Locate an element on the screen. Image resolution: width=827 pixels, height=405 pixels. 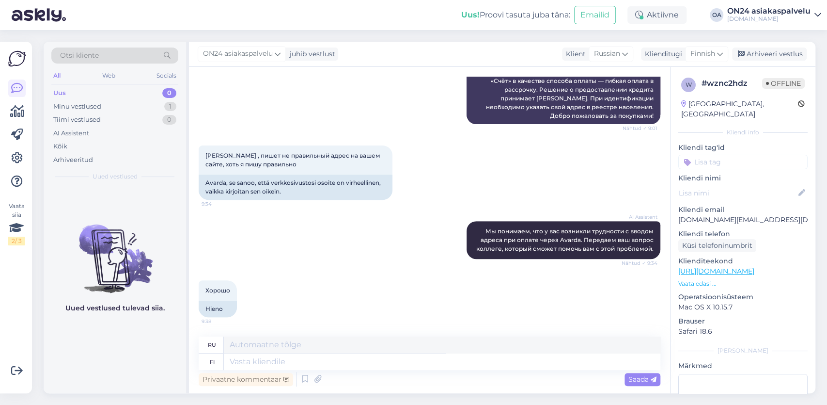
div: Minu vestlused is located at coordinates (77, 107).